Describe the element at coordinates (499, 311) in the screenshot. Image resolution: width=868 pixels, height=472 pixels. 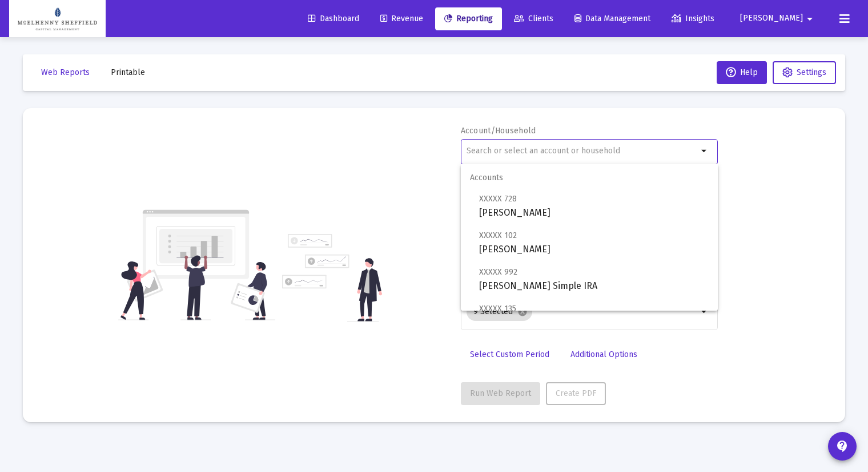
I see `mat-chip: 9 Selected` at that location.